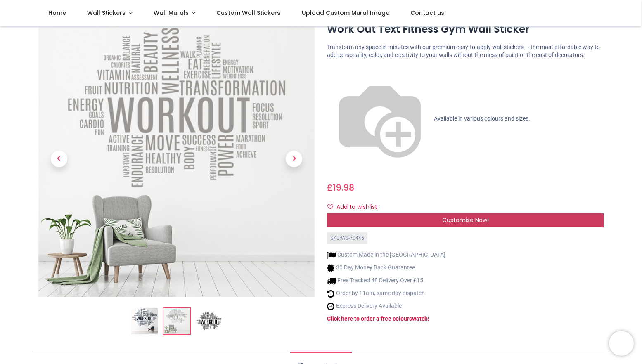 This screenshot has width=642, height=364. What do you see at coordinates (57, 13) in the screenshot?
I see `span: Home` at bounding box center [57, 13].